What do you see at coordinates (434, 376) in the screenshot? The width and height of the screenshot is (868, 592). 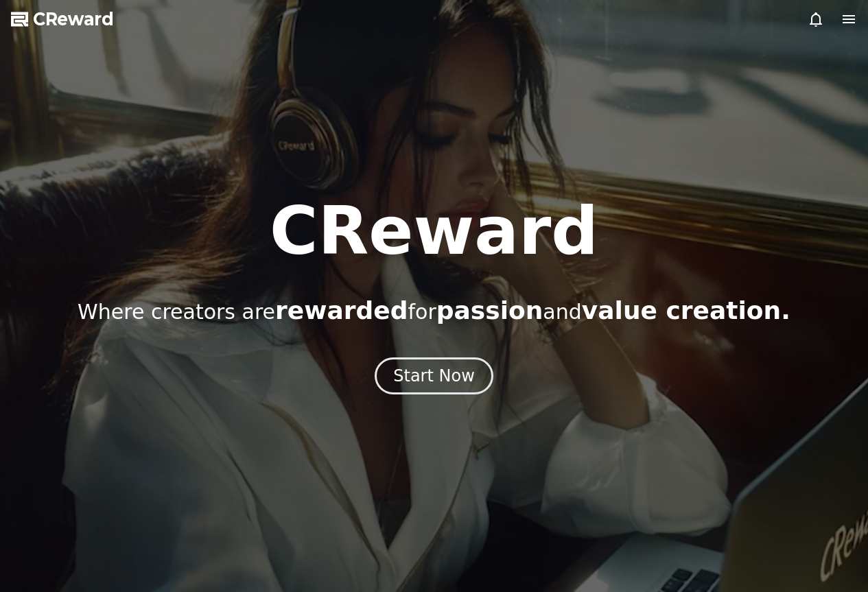 I see `button: Start Now` at bounding box center [434, 376].